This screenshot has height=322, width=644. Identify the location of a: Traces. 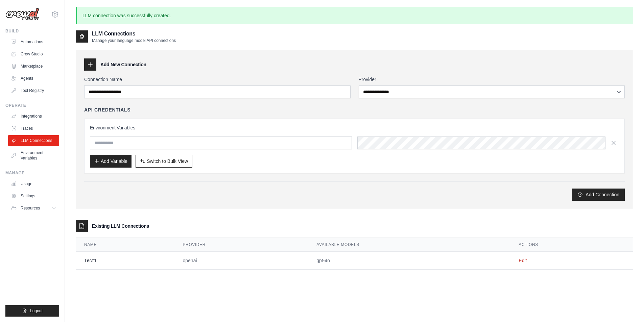
(33, 128).